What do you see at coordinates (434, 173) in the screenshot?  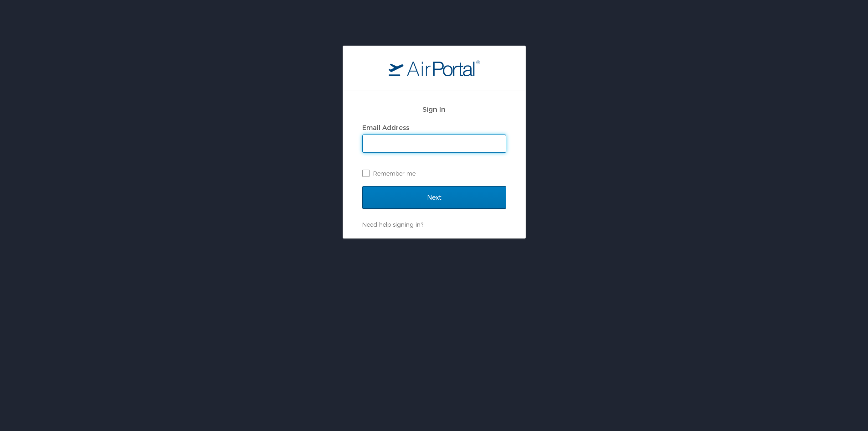 I see `label: Remember me` at bounding box center [434, 173].